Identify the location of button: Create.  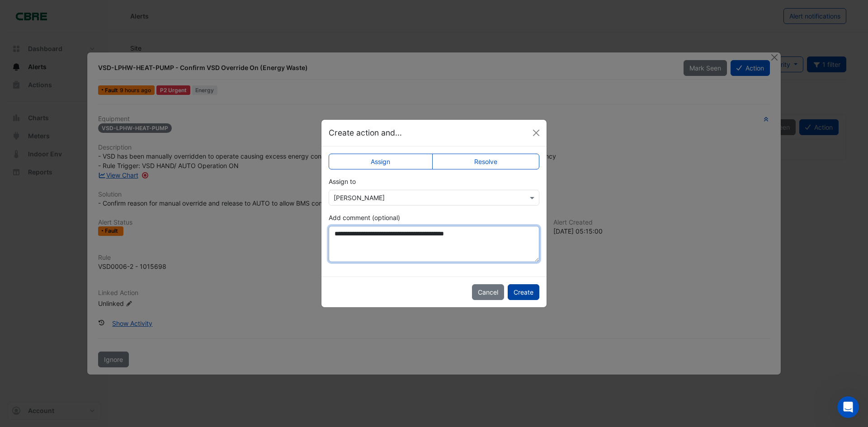
(524, 292).